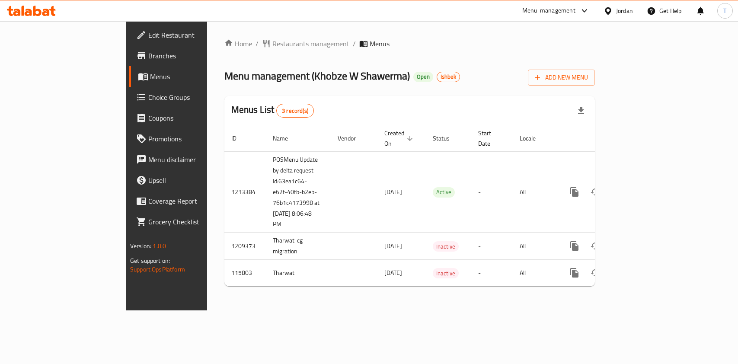 This screenshot has height=364, width=738. I want to click on a: Menus, so click(189, 76).